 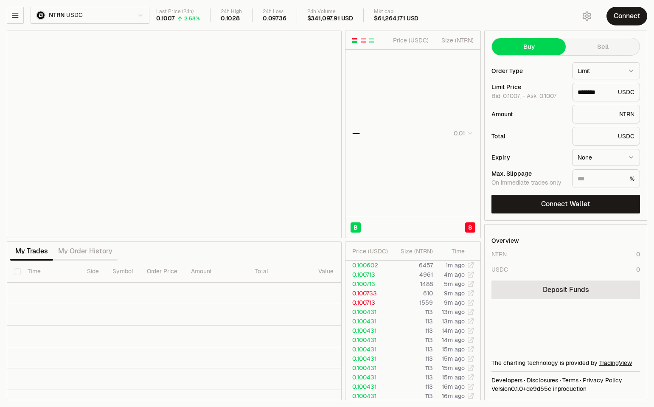 What do you see at coordinates (508, 96) in the screenshot?
I see `span: Bid -` at bounding box center [508, 96].